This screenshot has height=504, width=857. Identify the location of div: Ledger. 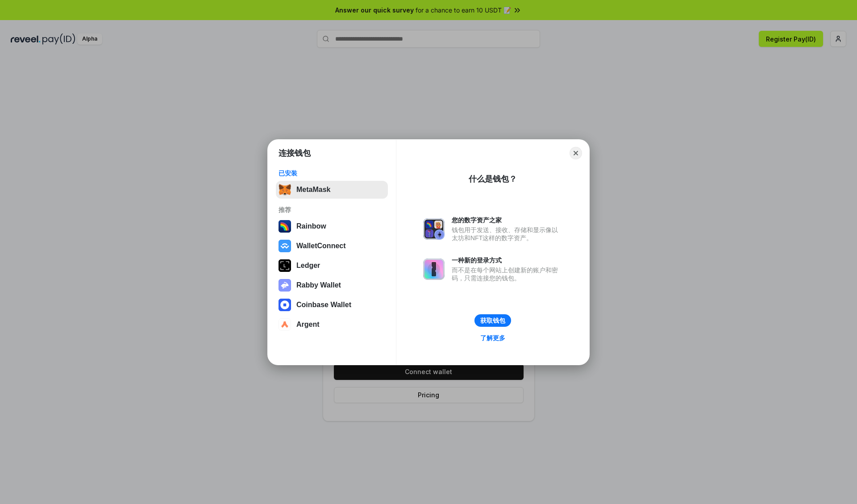
(308, 266).